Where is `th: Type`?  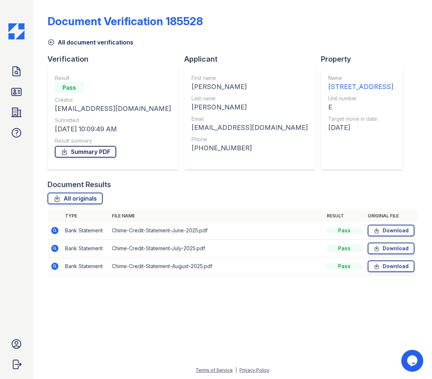 th: Type is located at coordinates (85, 216).